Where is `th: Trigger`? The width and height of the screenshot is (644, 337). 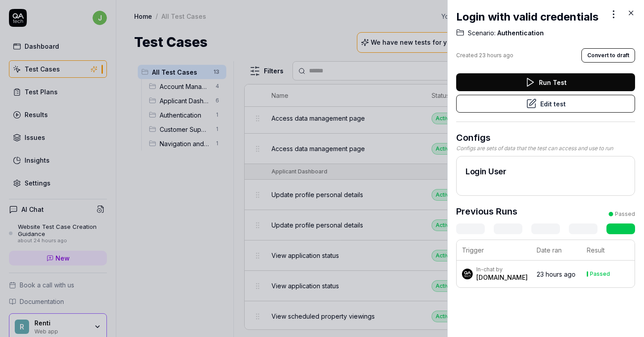
th: Trigger is located at coordinates (494, 251).